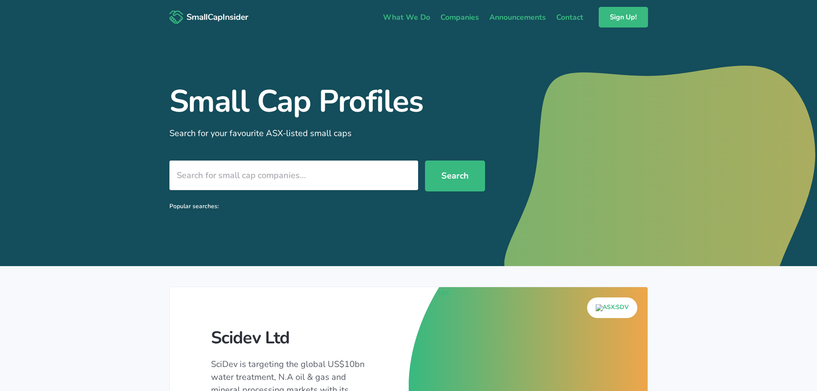  I want to click on input: Search for small cap companies..., so click(294, 175).